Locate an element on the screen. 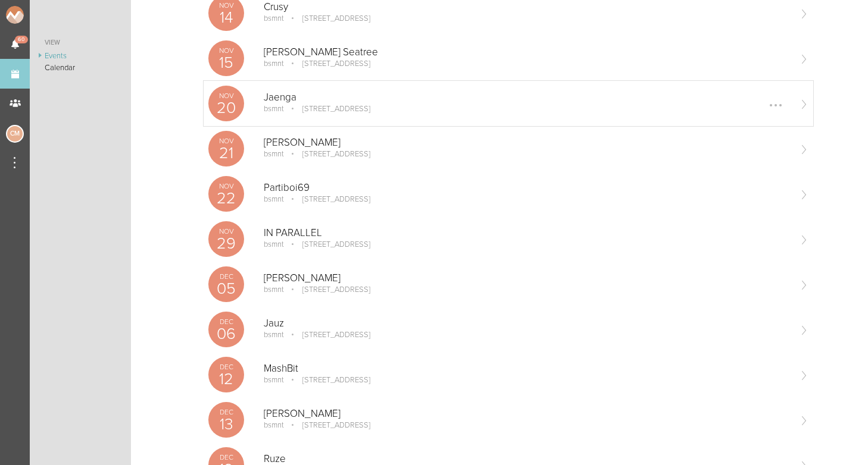 Image resolution: width=868 pixels, height=465 pixels. p: Jauz is located at coordinates (527, 324).